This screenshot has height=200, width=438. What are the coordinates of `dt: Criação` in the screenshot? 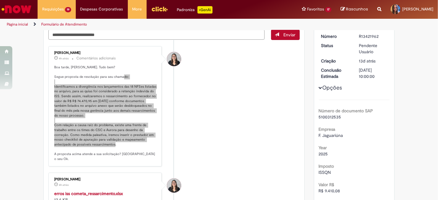 It's located at (335, 61).